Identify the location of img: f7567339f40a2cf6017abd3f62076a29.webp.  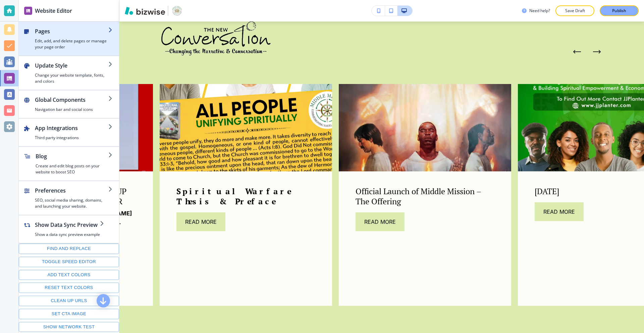
(246, 128).